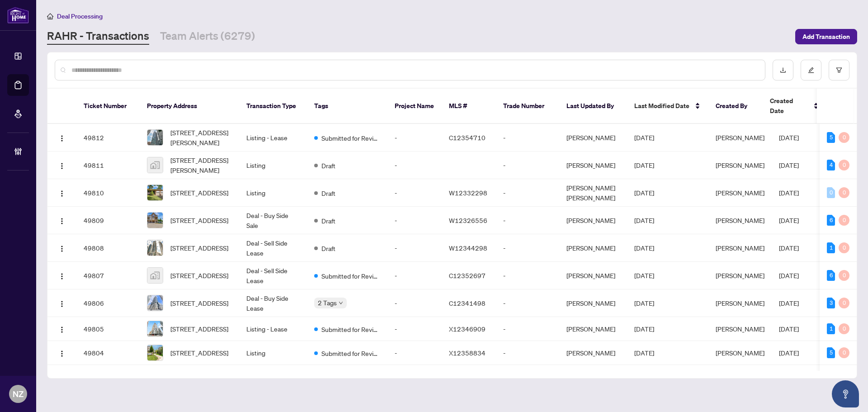 The image size is (868, 412). I want to click on span: C12352697, so click(467, 275).